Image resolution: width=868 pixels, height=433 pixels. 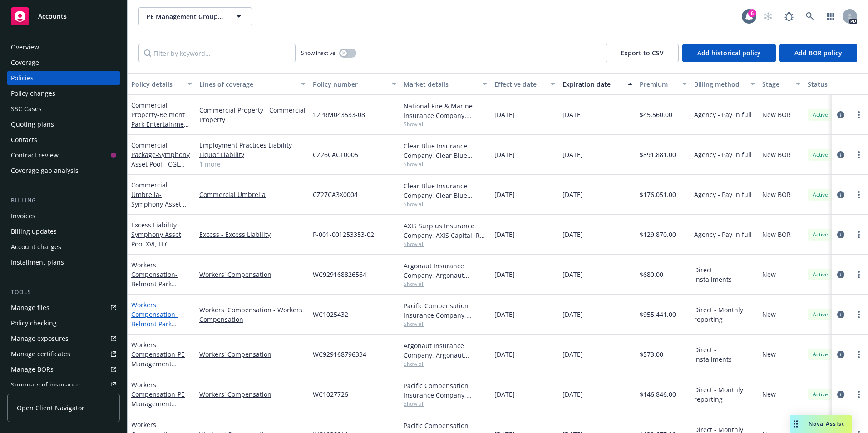 I want to click on span: CZ26CAGL0005, so click(x=336, y=154).